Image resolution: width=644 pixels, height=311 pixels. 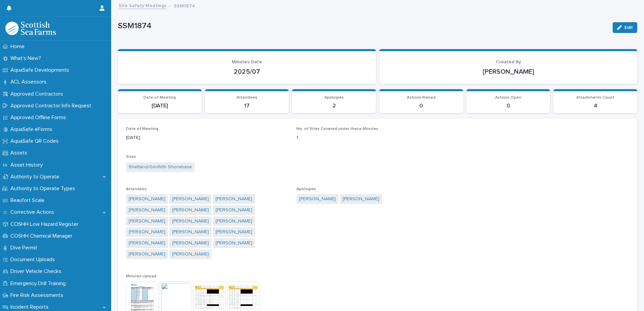 What do you see at coordinates (378, 137) in the screenshot?
I see `p: 1` at bounding box center [378, 137].